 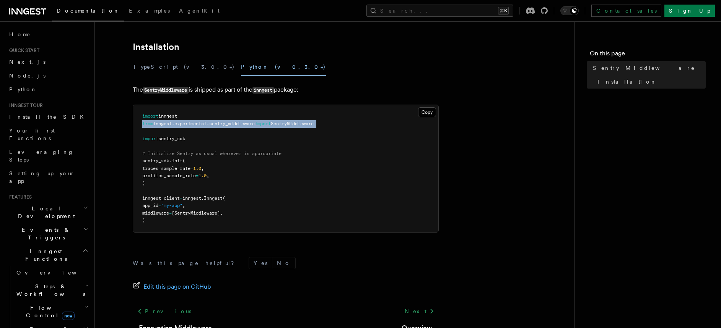 What do you see at coordinates (27, 76) in the screenshot?
I see `span: Node.js` at bounding box center [27, 76].